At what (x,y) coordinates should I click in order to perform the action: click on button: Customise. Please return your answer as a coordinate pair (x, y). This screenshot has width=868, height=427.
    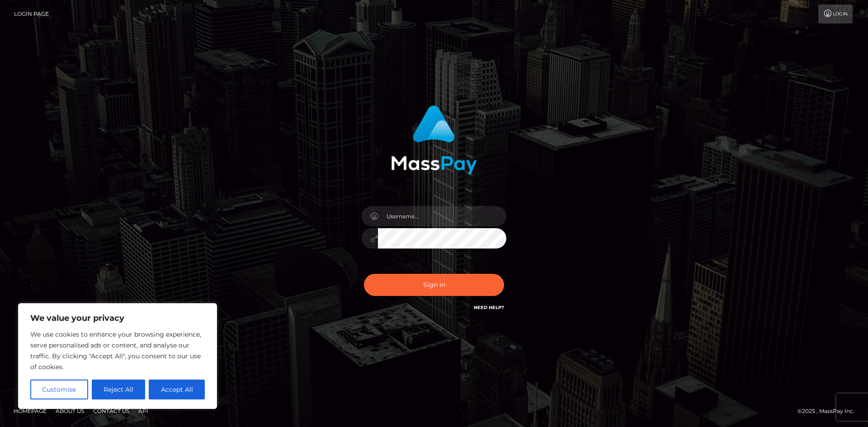
    Looking at the image, I should click on (60, 389).